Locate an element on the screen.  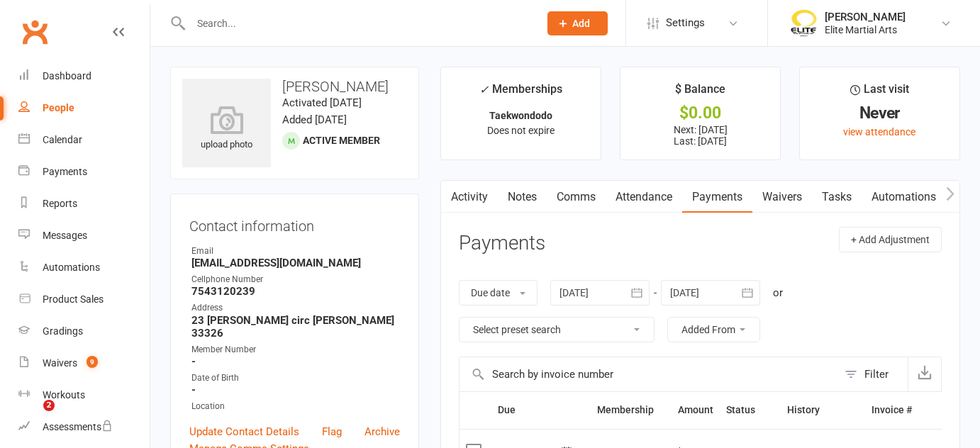
div: $ Balance is located at coordinates (700, 93).